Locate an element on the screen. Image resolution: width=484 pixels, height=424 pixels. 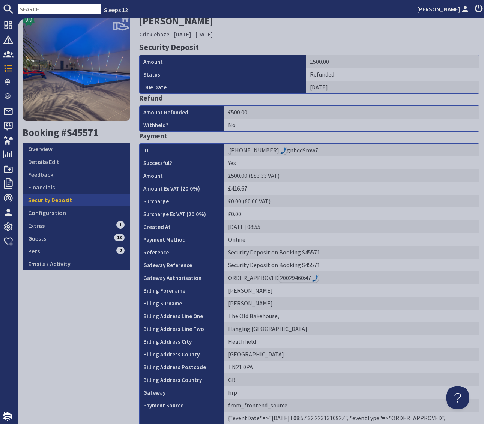
td: Heathfield is located at coordinates (352, 342).